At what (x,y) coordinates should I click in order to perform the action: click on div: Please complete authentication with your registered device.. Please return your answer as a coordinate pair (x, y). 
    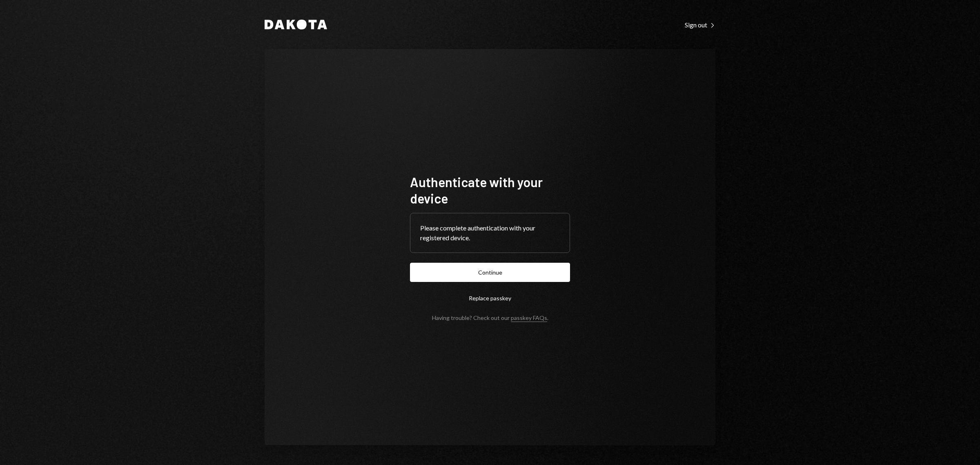
    Looking at the image, I should click on (490, 232).